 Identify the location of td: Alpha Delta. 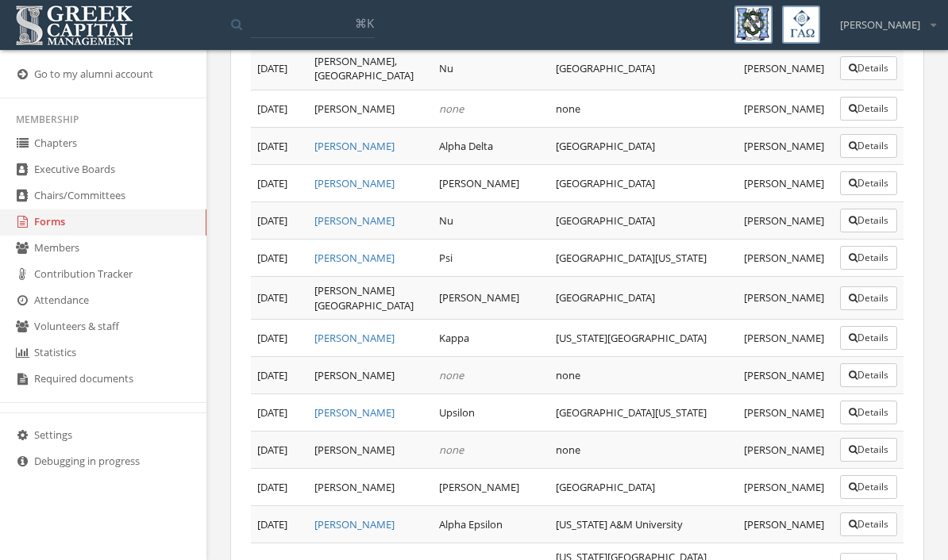
(492, 145).